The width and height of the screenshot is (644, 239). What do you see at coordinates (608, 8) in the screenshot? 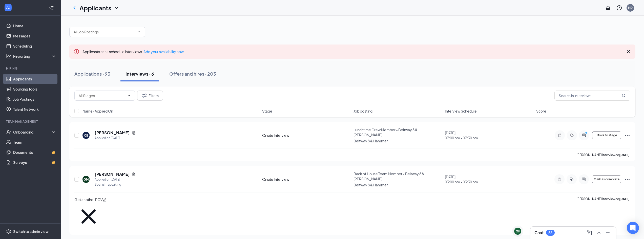
I see `svg: Notifications` at bounding box center [608, 8].